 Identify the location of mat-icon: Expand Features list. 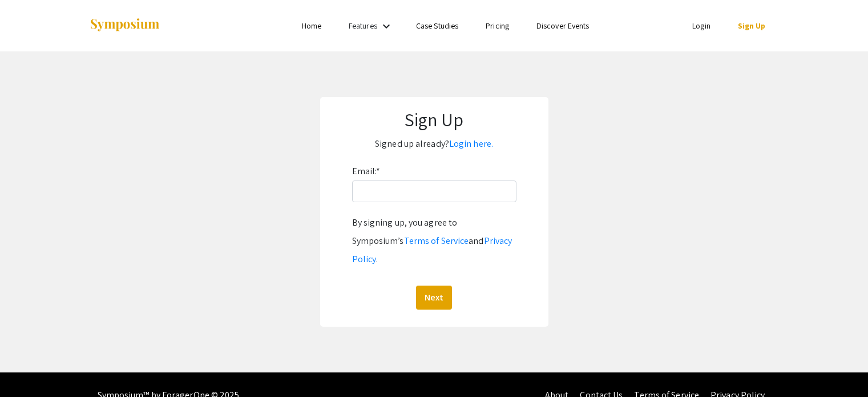
(387, 26).